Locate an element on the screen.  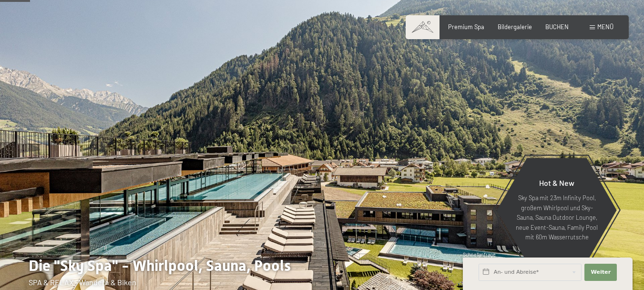
a: BUCHEN is located at coordinates (557, 27).